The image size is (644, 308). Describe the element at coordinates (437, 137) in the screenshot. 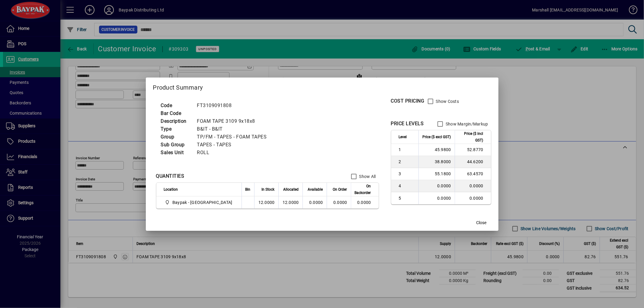

I see `span: Price ($ excl GST)` at that location.